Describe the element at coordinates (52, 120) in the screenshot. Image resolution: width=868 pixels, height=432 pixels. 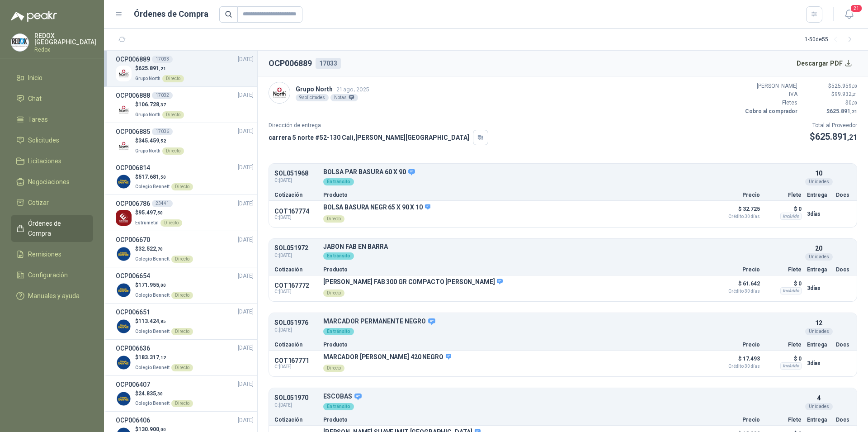
I see `a: Tareas` at that location.